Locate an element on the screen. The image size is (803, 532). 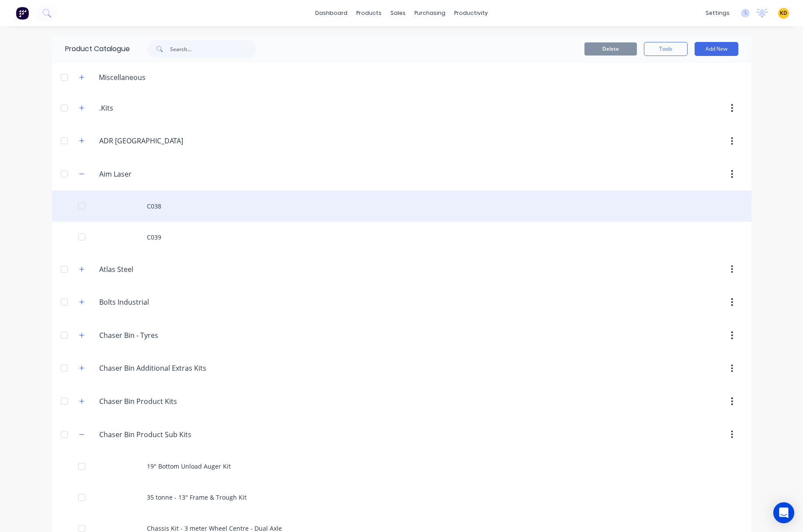
button: Delete is located at coordinates (611, 49).